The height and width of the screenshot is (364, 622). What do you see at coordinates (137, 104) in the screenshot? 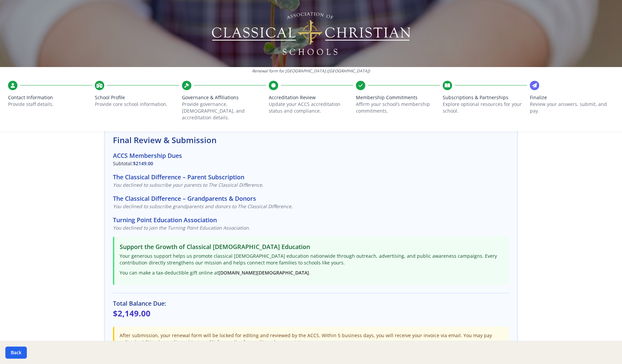
I see `p: Provide core school information.` at bounding box center [137, 104].